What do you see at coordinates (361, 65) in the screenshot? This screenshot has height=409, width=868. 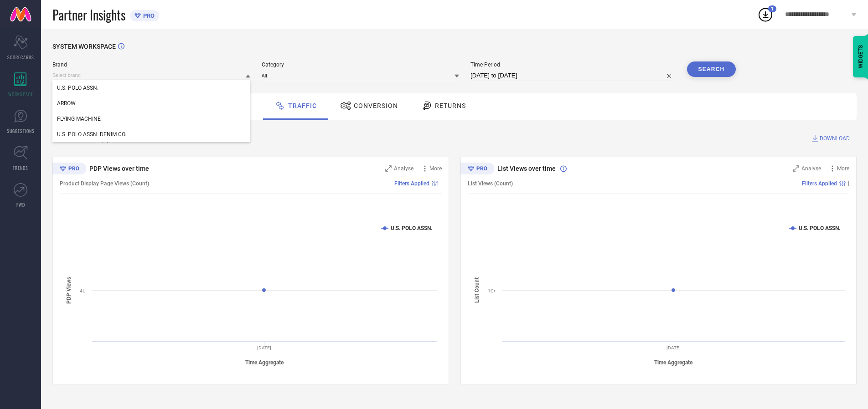 I see `span: Category` at bounding box center [361, 65].